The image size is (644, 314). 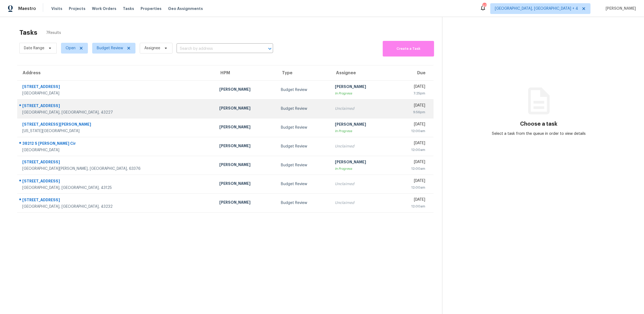 What do you see at coordinates (57, 9) in the screenshot?
I see `span: Visits` at bounding box center [57, 9].